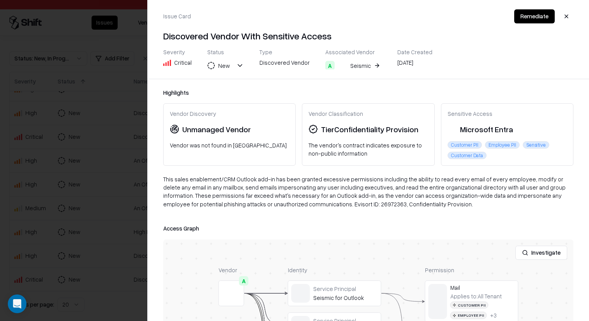  I want to click on button: +3, so click(493, 315).